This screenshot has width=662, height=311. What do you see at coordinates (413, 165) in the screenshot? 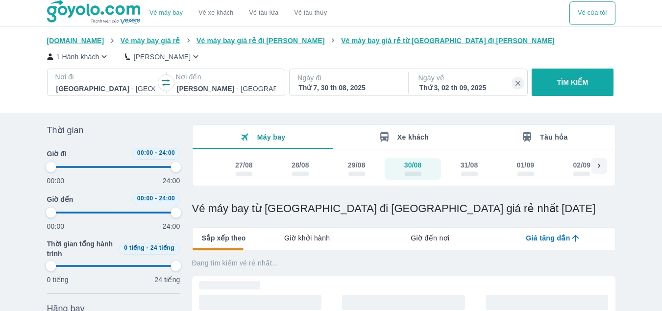
I see `div: 30/08` at bounding box center [413, 165].